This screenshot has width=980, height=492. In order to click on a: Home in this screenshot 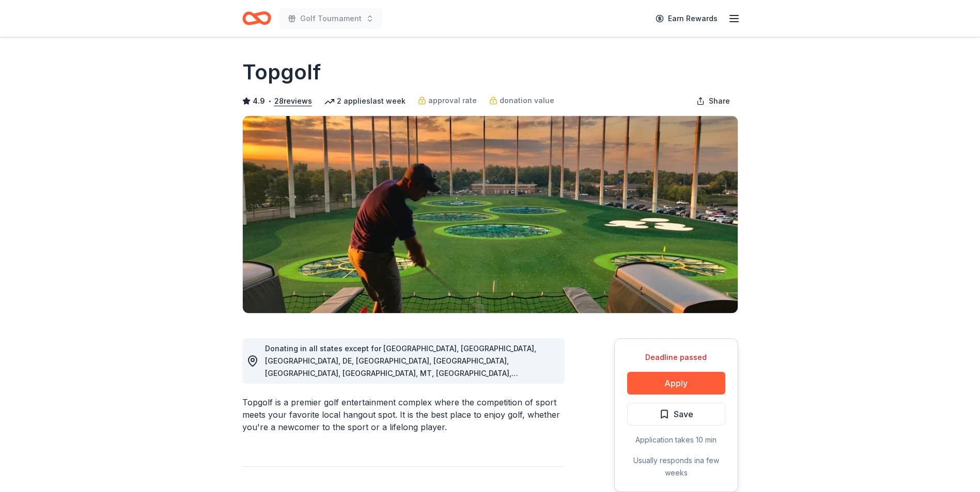, I will do `click(257, 18)`.